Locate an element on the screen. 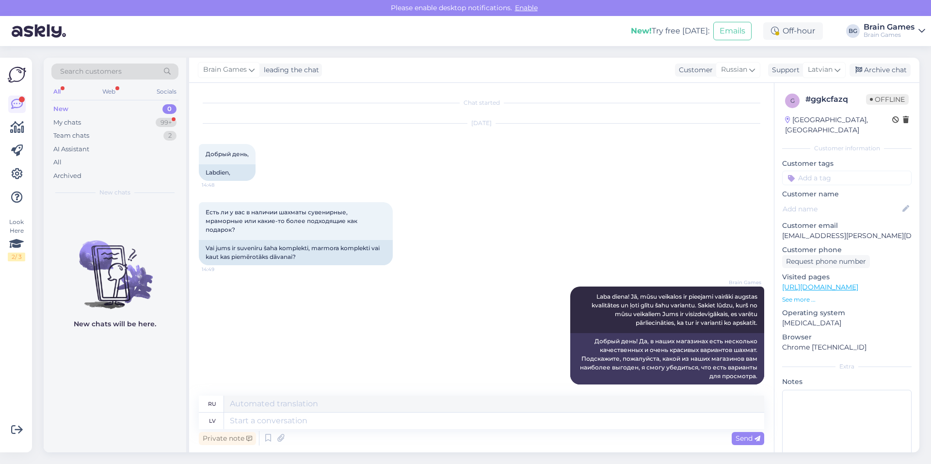 This screenshot has width=931, height=464. div: Off-hour is located at coordinates (792, 31).